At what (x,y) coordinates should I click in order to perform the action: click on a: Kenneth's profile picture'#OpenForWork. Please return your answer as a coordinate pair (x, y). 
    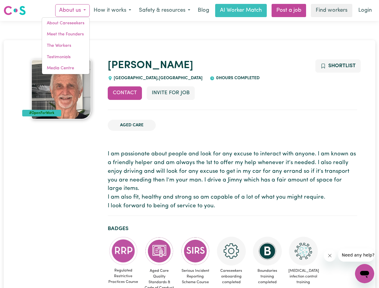
    Looking at the image, I should click on (61, 89).